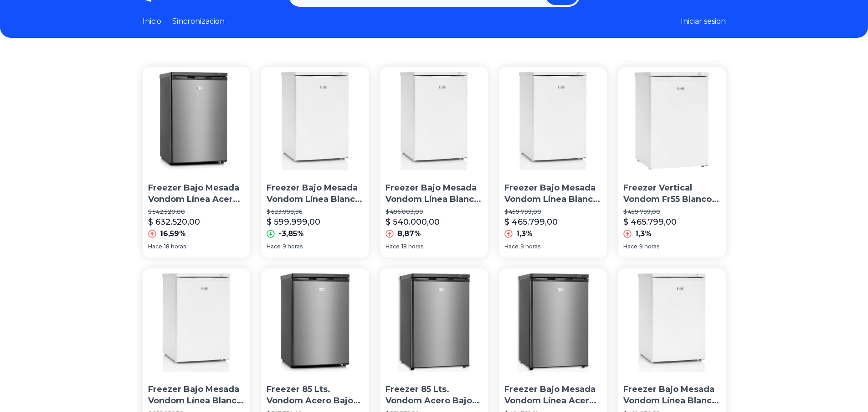 Image resolution: width=868 pixels, height=412 pixels. What do you see at coordinates (196, 194) in the screenshot?
I see `p: Freezer Bajo Mesada Vondom Línea Acero 85 Litros Color Plateado` at bounding box center [196, 194].